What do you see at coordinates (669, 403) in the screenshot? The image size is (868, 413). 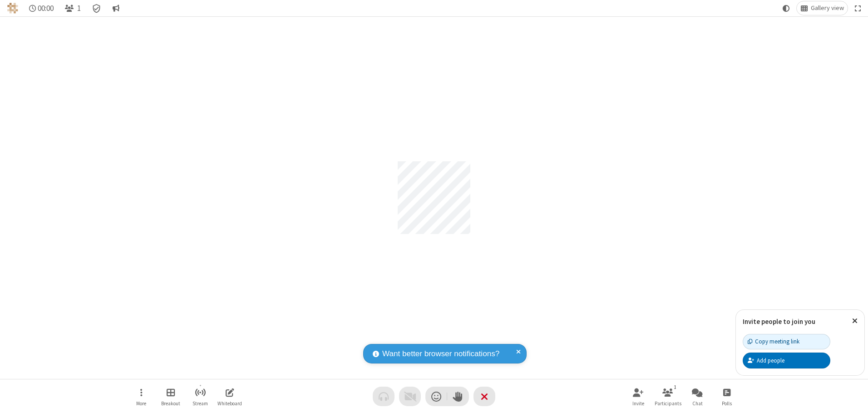 I see `span: Participants` at bounding box center [669, 403].